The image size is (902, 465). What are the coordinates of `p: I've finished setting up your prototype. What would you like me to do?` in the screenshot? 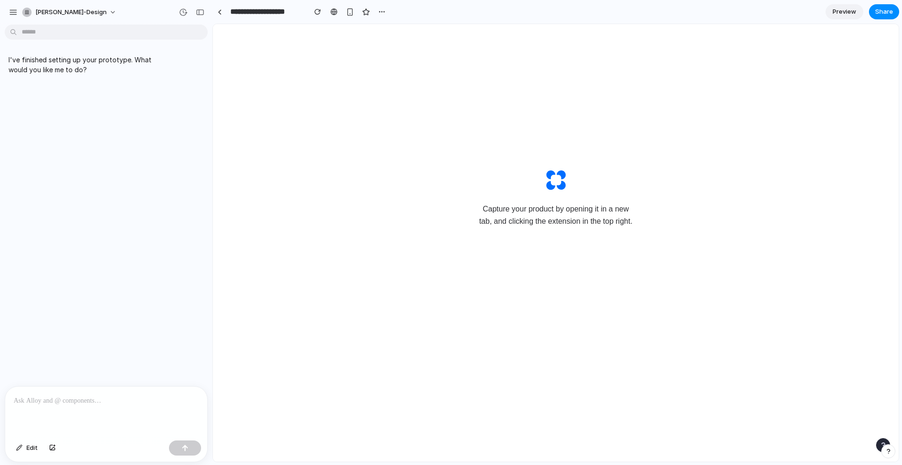 It's located at (87, 65).